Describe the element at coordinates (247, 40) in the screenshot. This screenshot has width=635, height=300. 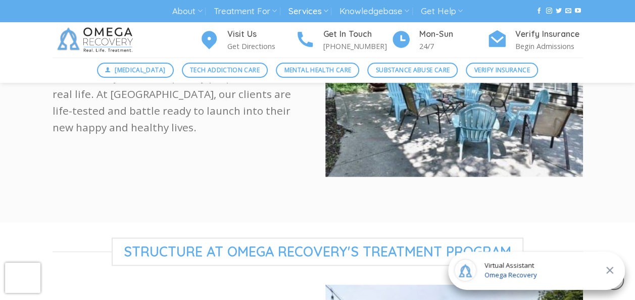
I see `a: Visit Us Get Directions` at that location.